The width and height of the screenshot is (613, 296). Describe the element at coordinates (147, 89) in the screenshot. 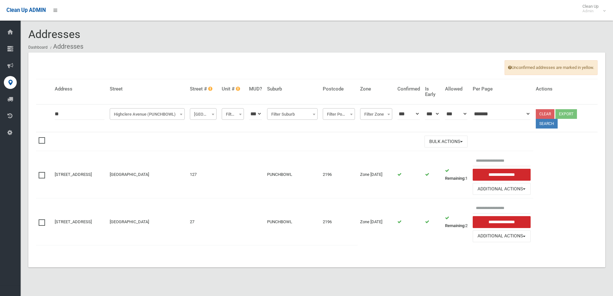

I see `h4: Street` at that location.